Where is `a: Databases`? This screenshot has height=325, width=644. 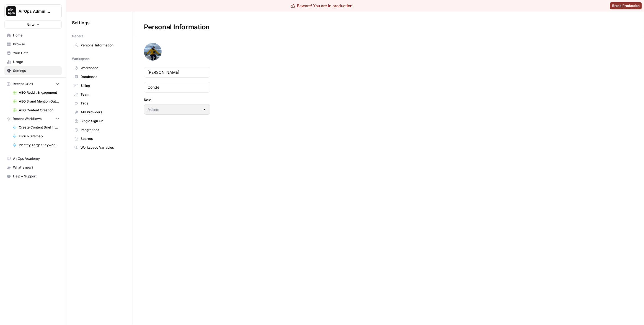
a: Databases is located at coordinates (100, 77).